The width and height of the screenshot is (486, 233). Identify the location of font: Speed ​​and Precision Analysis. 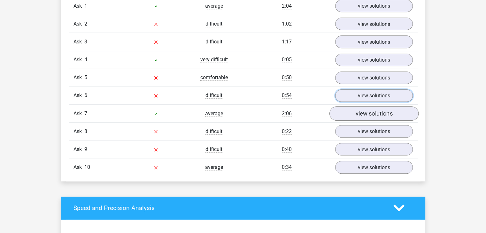
(114, 208).